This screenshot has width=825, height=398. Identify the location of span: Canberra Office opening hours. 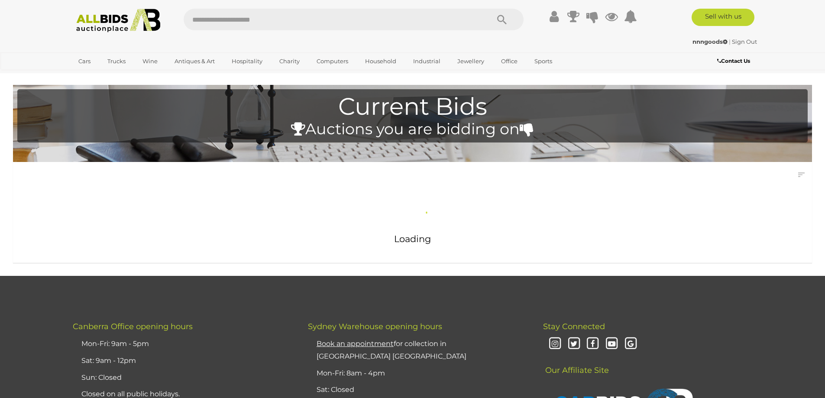
(133, 327).